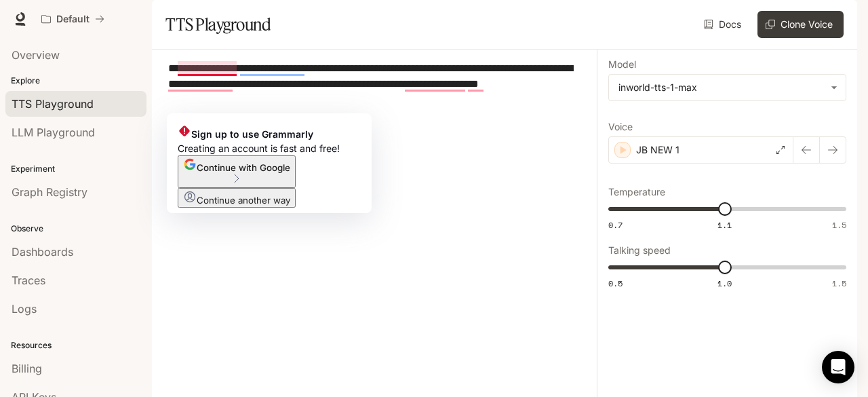  What do you see at coordinates (217, 24) in the screenshot?
I see `h1: TTS Playground` at bounding box center [217, 24].